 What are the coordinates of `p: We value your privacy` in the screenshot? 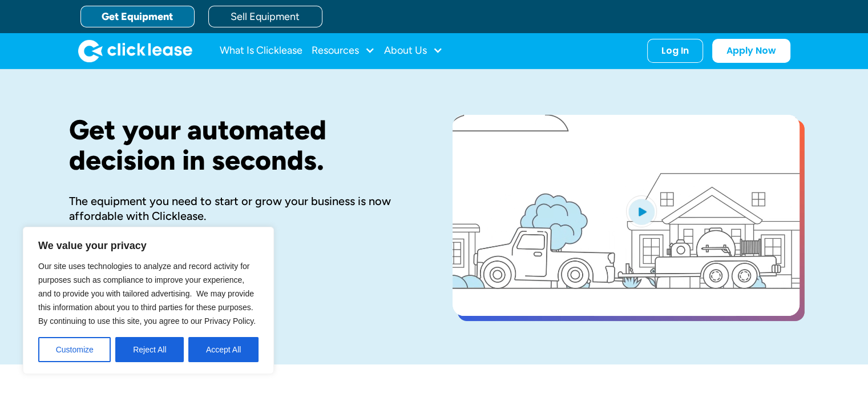 It's located at (149, 246).